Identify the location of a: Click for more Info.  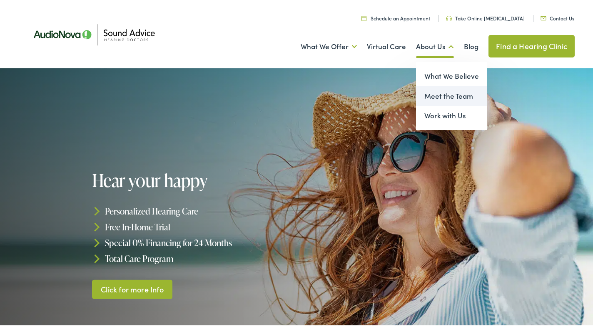
(133, 288).